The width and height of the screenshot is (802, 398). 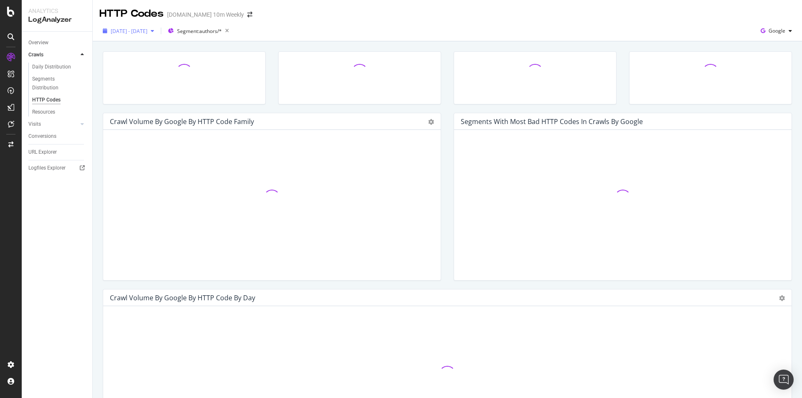 I want to click on div: URL Explorer, so click(x=43, y=152).